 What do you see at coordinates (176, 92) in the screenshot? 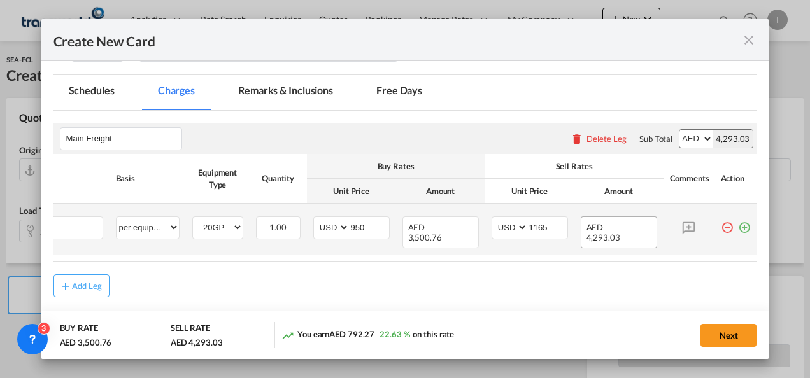
I see `md-tab-item: Charges` at bounding box center [176, 92].